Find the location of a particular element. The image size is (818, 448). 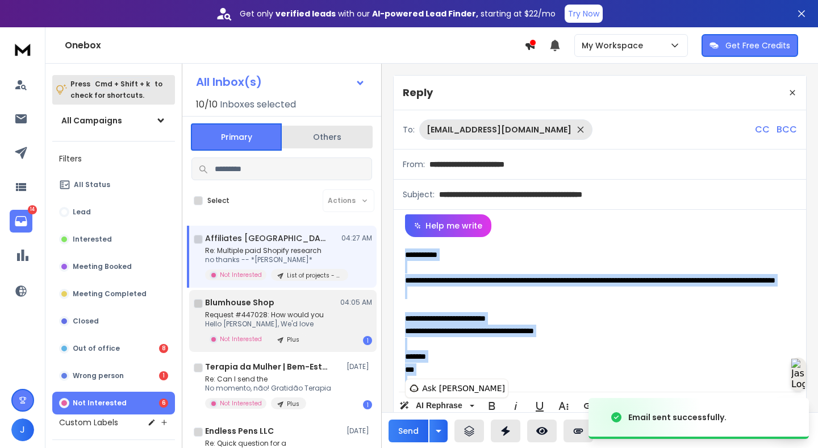

strong: AI-powered Lead Finder, is located at coordinates (425, 14).